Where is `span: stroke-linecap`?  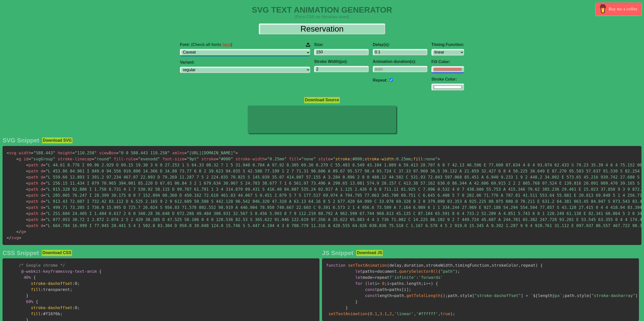 span: stroke-linecap is located at coordinates (74, 159).